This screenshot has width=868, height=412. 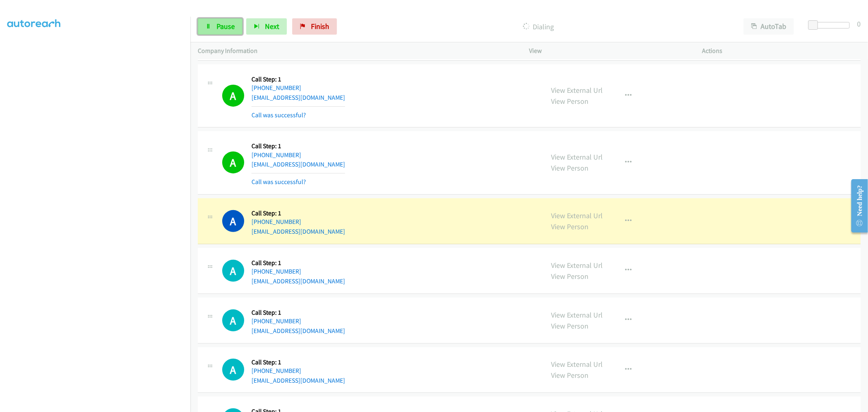 I want to click on span: Finish, so click(x=320, y=26).